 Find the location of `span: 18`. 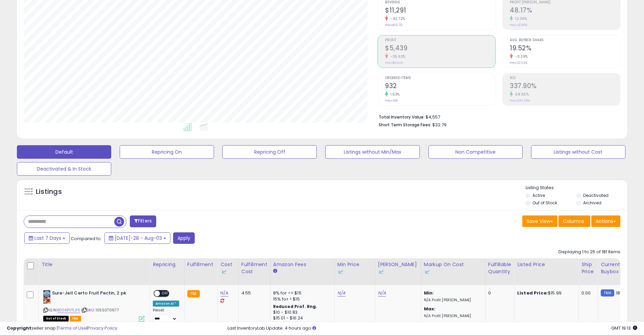

span: 18 is located at coordinates (618, 292).